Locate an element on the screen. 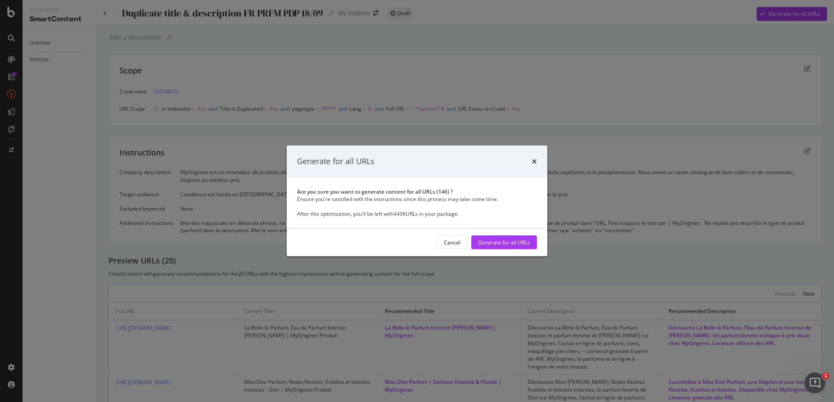 Image resolution: width=834 pixels, height=402 pixels. div: times is located at coordinates (534, 162).